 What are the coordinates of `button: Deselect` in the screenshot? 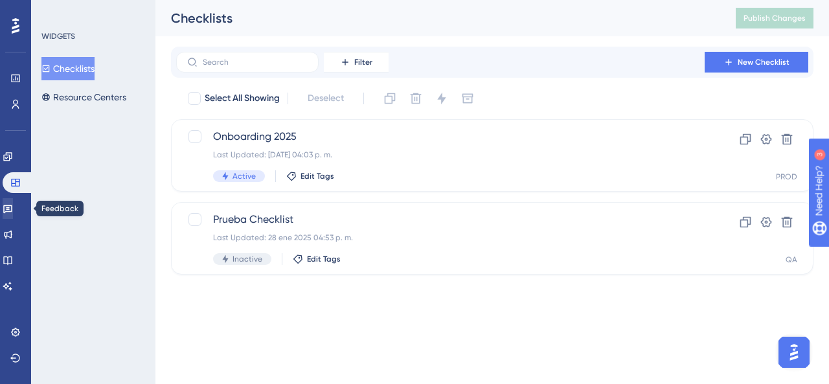 It's located at (326, 98).